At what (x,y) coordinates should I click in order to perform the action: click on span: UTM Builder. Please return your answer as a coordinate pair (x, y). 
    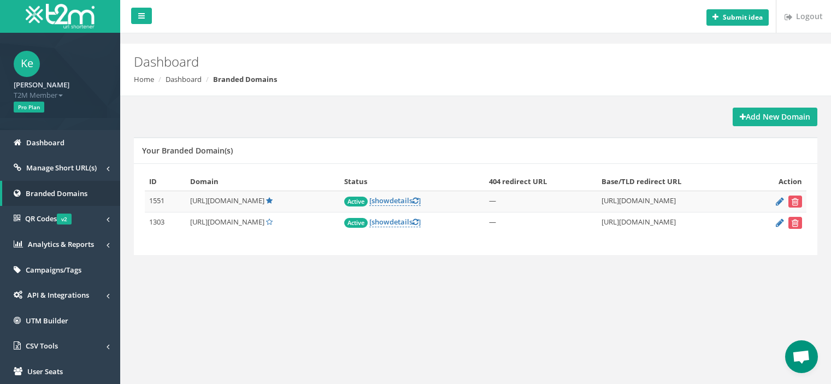
    Looking at the image, I should click on (47, 321).